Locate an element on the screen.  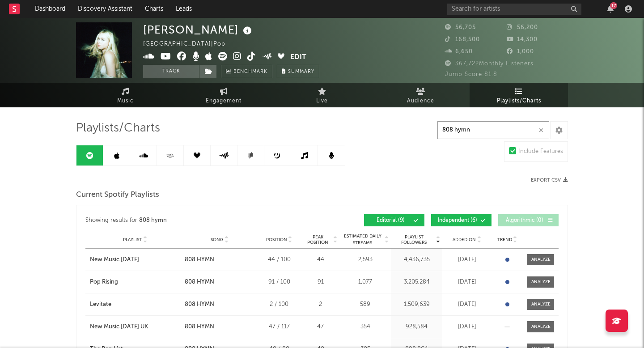
a: Playlists/Charts is located at coordinates (519, 95).